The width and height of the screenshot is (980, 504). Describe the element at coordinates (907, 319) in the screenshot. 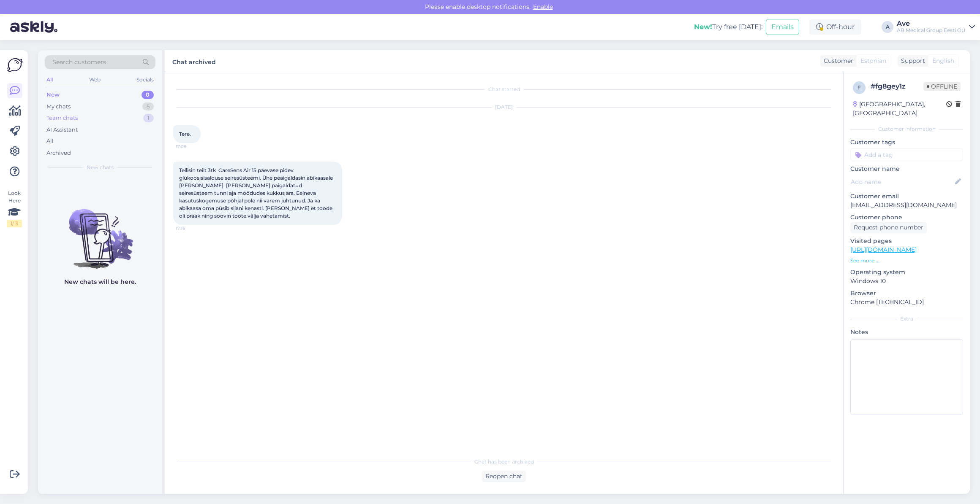

I see `div: Extra` at that location.